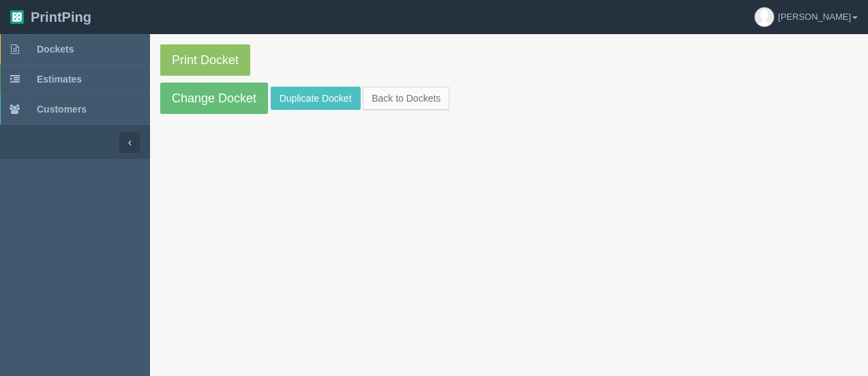 The width and height of the screenshot is (868, 376). I want to click on span: Dockets, so click(55, 49).